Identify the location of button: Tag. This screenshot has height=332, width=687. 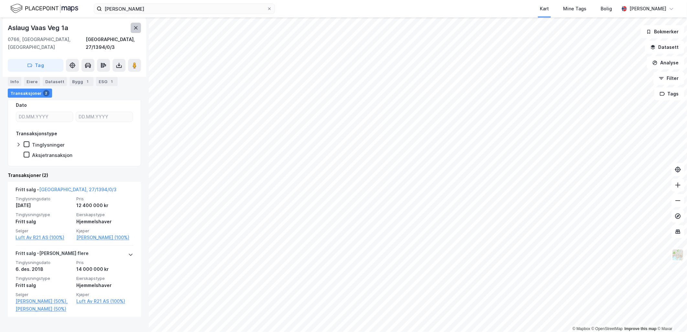
(36, 65).